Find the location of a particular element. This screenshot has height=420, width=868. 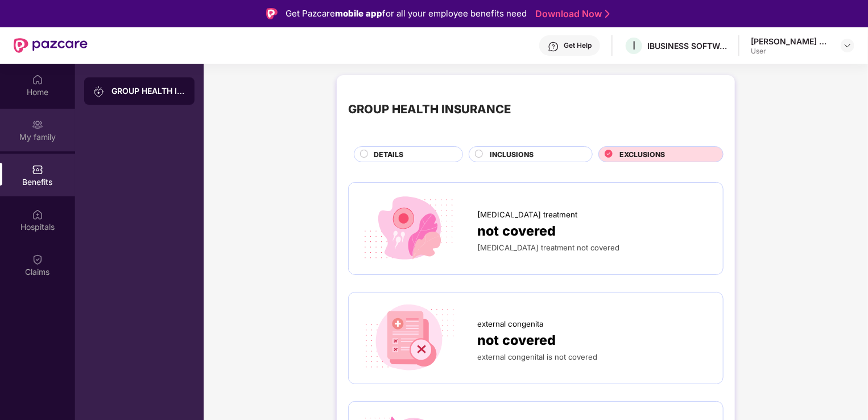

img: New Pazcare Logo is located at coordinates (51, 45).